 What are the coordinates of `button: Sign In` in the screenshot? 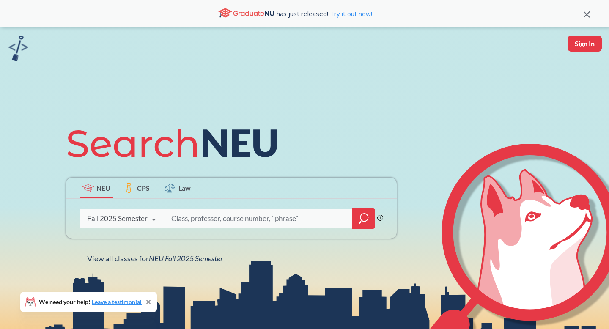 It's located at (585, 44).